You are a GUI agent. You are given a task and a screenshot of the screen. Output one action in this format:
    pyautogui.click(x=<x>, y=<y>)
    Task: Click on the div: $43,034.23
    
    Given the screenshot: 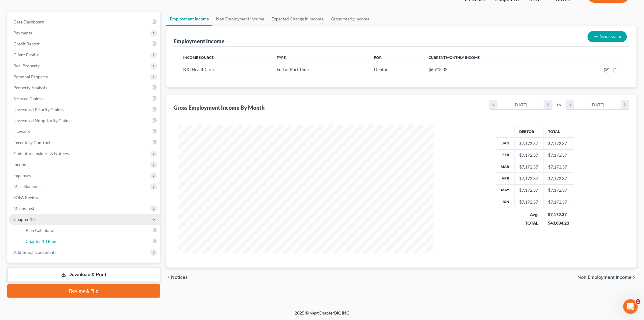 What is the action you would take?
    pyautogui.click(x=559, y=223)
    